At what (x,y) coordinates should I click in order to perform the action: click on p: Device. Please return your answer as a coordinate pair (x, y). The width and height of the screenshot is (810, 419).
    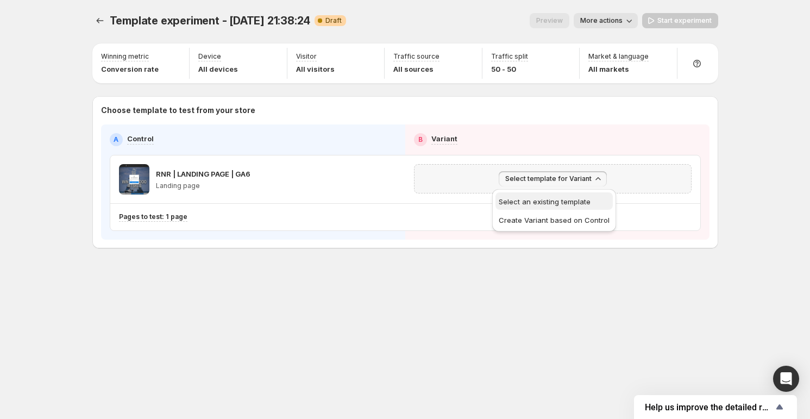
    Looking at the image, I should click on (210, 56).